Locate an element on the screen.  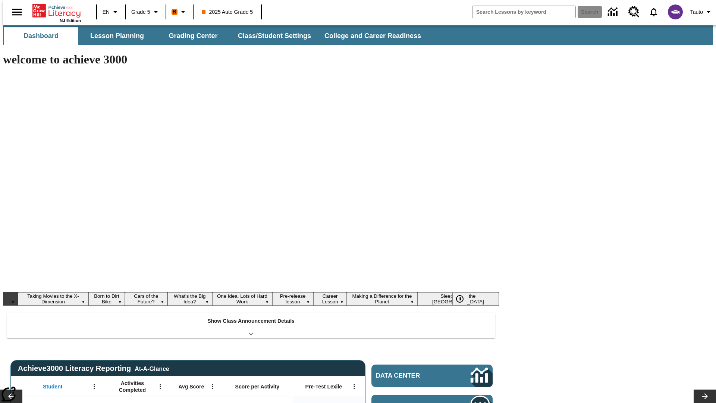
span: EN is located at coordinates (106, 12).